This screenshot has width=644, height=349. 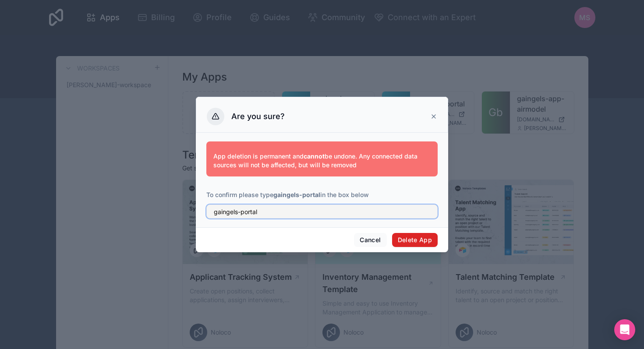 I want to click on button: Delete App, so click(x=415, y=240).